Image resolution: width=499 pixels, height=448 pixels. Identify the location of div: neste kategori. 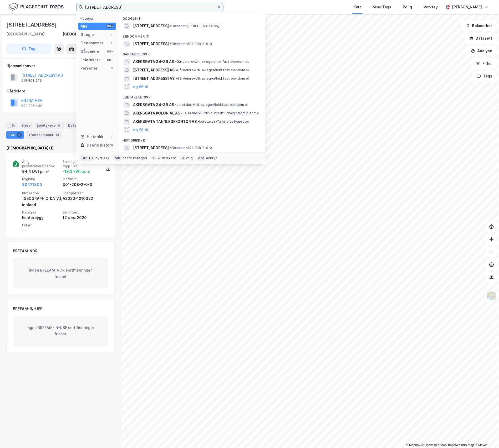
(135, 158).